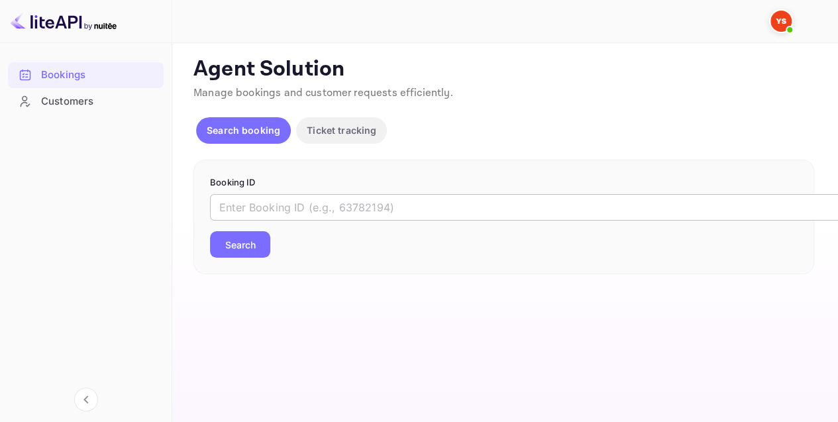 This screenshot has height=422, width=838. I want to click on button: Collapse navigation, so click(86, 399).